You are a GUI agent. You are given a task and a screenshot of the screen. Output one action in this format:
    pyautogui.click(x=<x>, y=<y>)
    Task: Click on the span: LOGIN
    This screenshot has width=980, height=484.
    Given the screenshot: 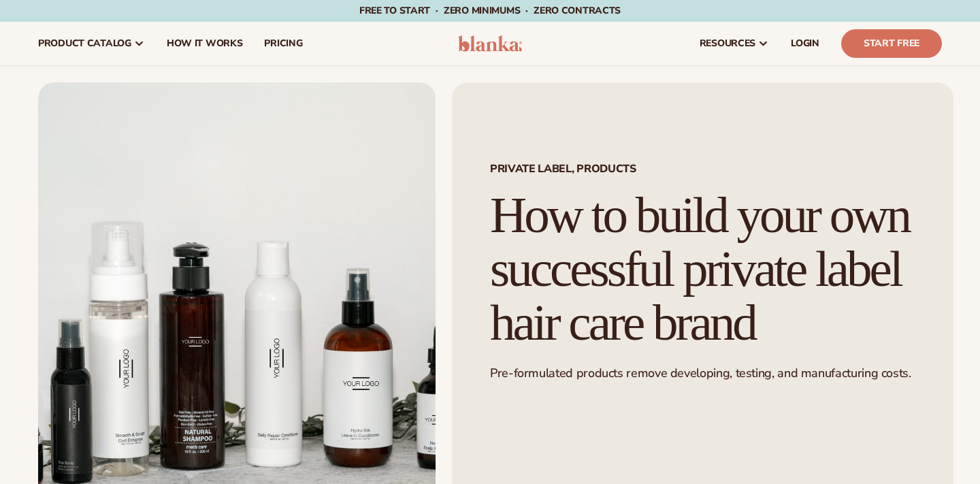 What is the action you would take?
    pyautogui.click(x=805, y=44)
    